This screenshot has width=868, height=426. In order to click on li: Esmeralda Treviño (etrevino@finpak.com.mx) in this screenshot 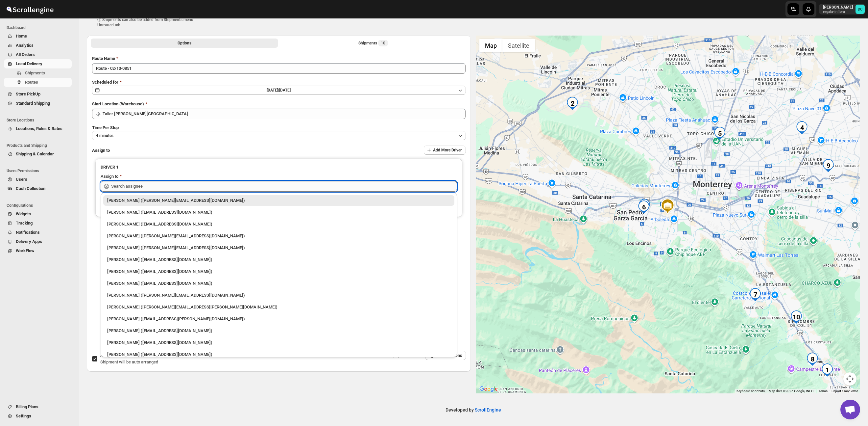, I will do `click(279, 342)`.